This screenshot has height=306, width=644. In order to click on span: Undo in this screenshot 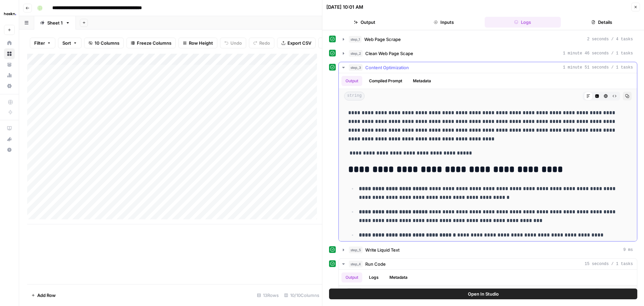, I will do `click(236, 43)`.